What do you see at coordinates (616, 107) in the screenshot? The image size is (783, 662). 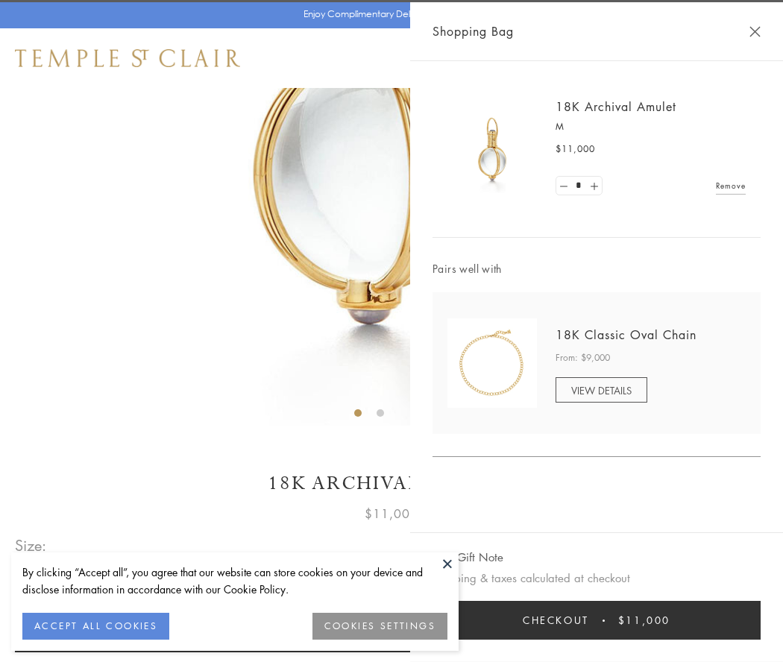 I see `a: 18K Archival Amulet` at bounding box center [616, 107].